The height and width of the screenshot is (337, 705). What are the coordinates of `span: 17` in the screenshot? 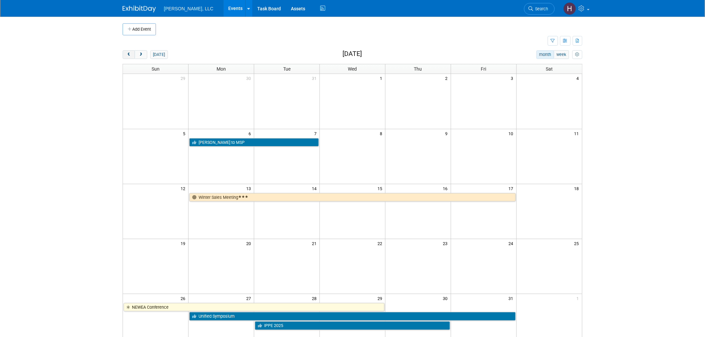 It's located at (512, 188).